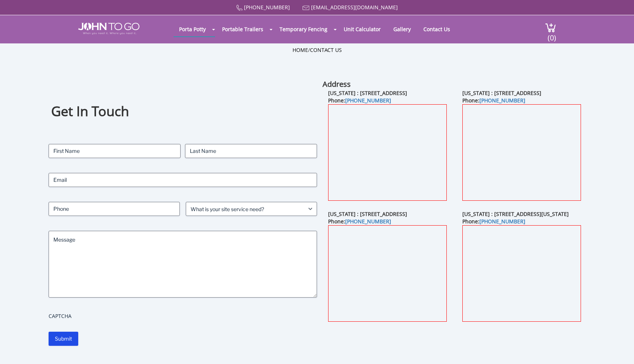 The width and height of the screenshot is (634, 364). I want to click on input: Phone, so click(114, 209).